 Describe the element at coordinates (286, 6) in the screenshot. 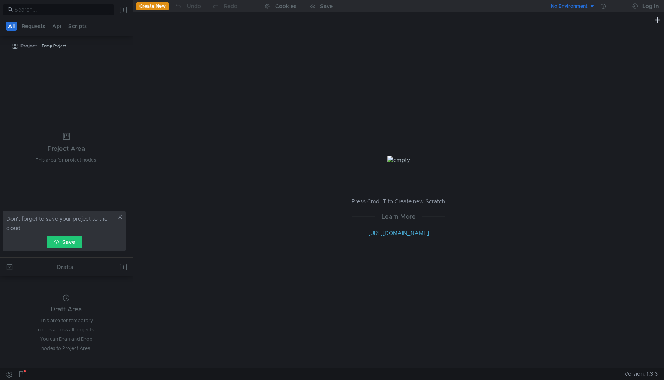

I see `div: Cookies` at that location.